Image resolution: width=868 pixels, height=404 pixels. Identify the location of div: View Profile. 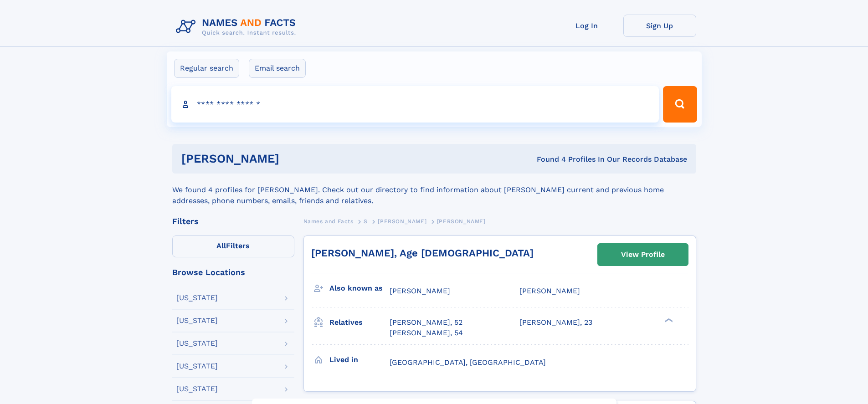
(643, 255).